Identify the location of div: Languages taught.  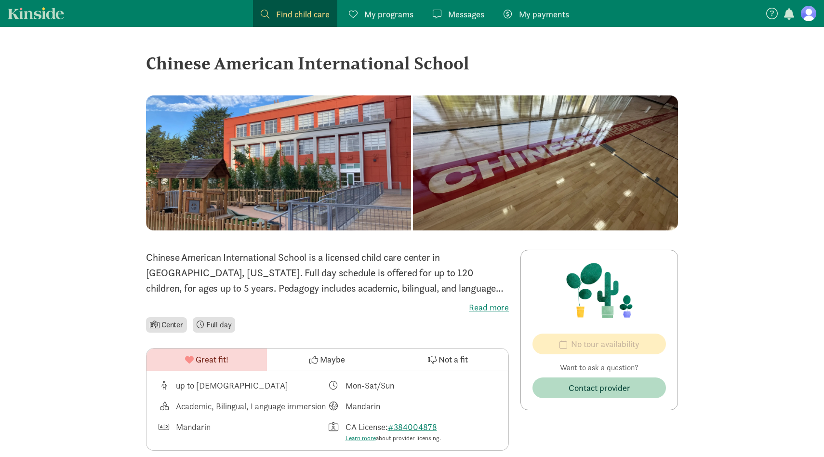
(413, 406).